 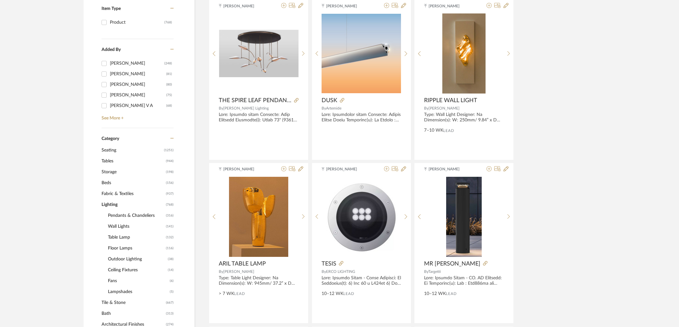 I want to click on div: (248), so click(x=168, y=63).